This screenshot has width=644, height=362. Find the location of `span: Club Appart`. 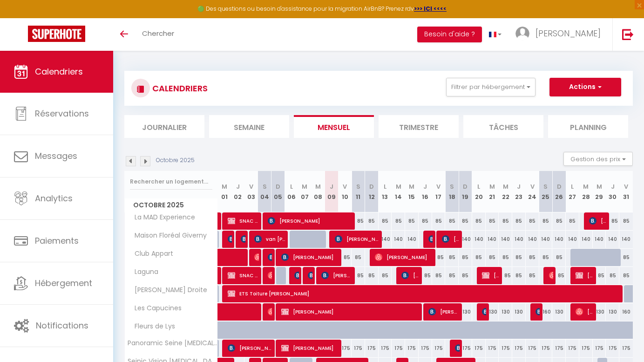

span: Club Appart is located at coordinates (151, 254).